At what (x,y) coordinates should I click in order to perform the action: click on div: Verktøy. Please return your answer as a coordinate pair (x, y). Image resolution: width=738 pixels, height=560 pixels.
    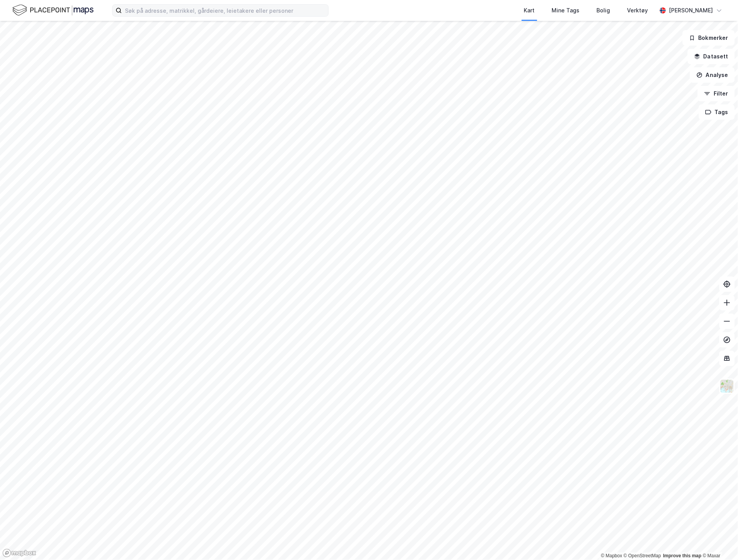
    Looking at the image, I should click on (637, 11).